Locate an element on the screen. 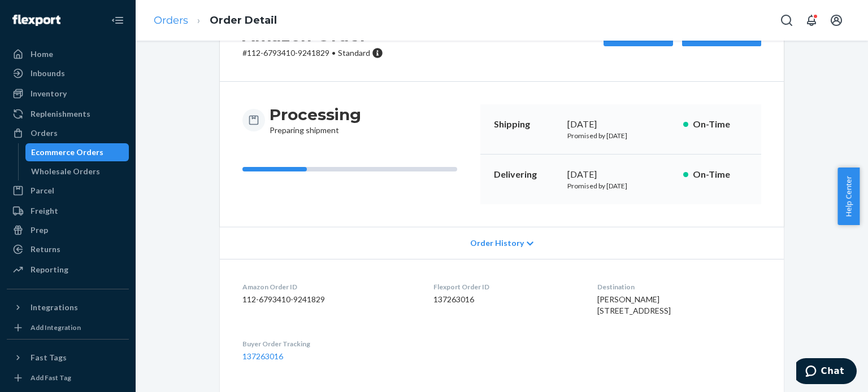 This screenshot has height=392, width=868. div: Ecommerce Orders is located at coordinates (67, 152).